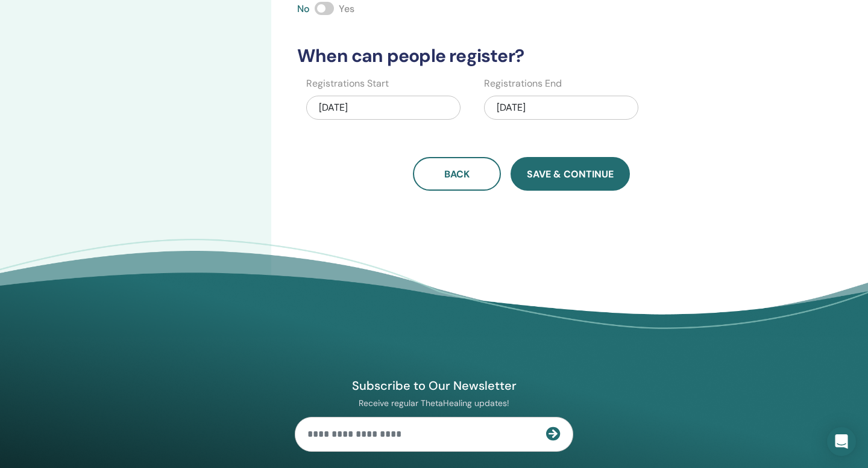 The image size is (868, 468). What do you see at coordinates (434, 403) in the screenshot?
I see `p: Receive regular ThetaHealing updates!` at bounding box center [434, 403].